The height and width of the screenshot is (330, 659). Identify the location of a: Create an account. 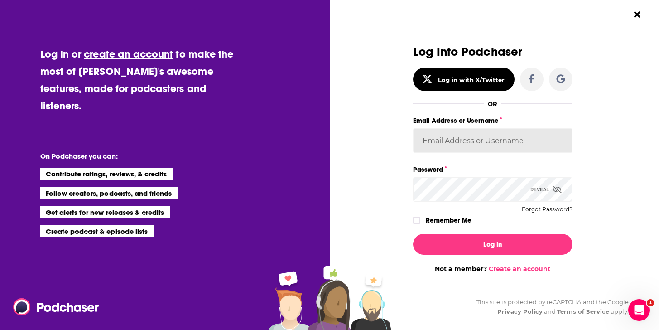
(519, 268).